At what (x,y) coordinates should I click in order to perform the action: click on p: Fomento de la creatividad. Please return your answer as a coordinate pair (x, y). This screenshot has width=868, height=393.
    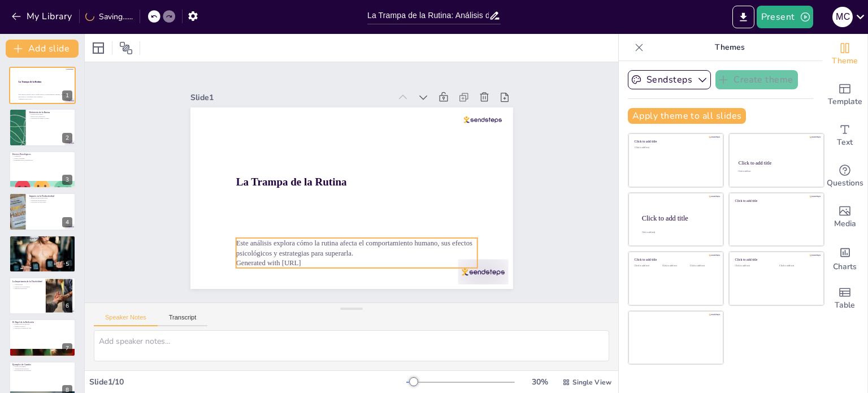
    Looking at the image, I should click on (27, 286).